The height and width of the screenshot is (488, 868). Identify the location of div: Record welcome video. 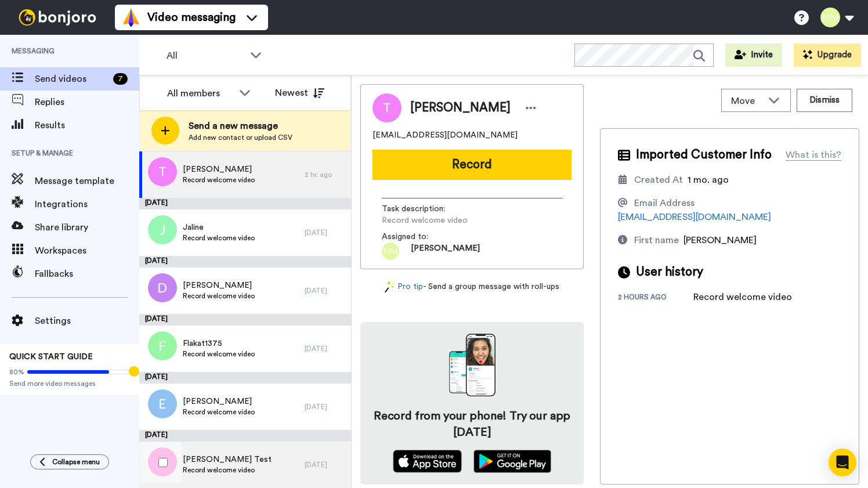
(743, 297).